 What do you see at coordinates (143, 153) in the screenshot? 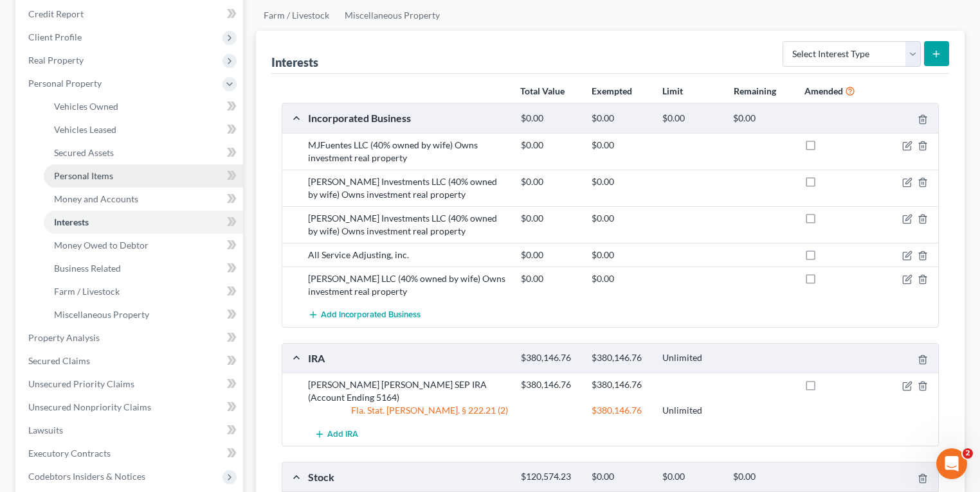
I see `a: Secured Assets` at bounding box center [143, 153].